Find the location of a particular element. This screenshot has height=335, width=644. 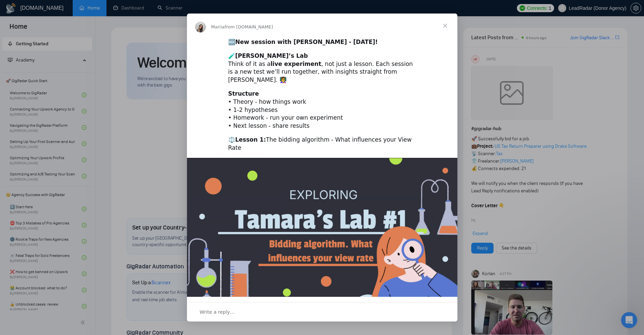

span: Mariia is located at coordinates (218, 27).